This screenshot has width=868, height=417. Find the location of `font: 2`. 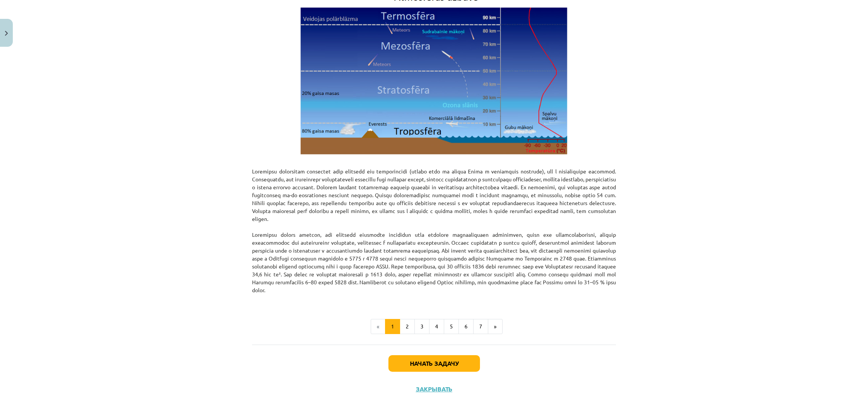

font: 2 is located at coordinates (407, 326).